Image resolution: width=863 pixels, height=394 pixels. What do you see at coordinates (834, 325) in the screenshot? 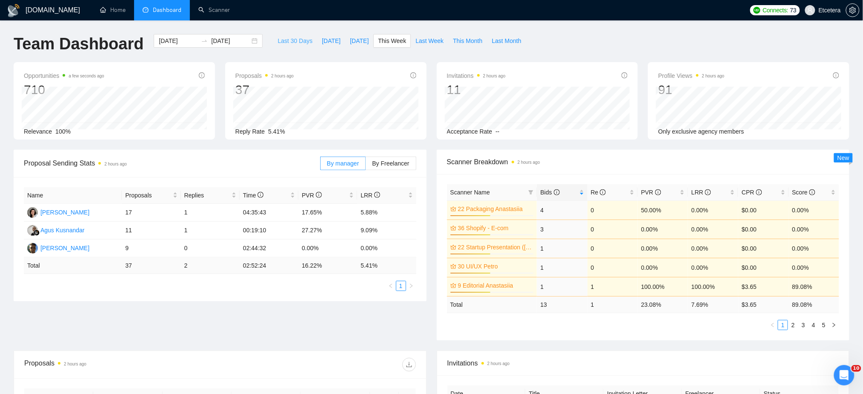
I see `li: Next Page` at bounding box center [834, 325].